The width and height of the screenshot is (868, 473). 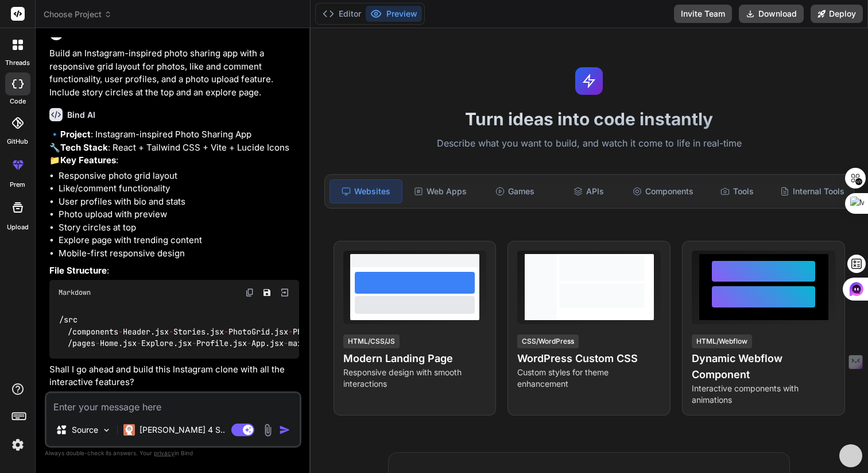 I want to click on label: Upload, so click(x=18, y=227).